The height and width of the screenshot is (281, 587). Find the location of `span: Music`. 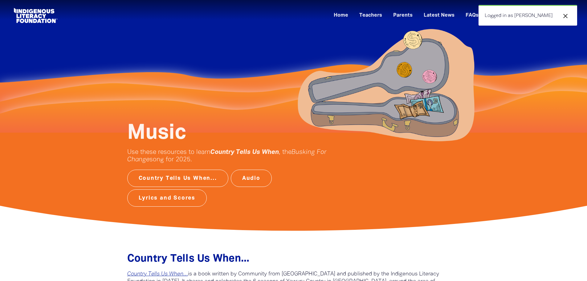

span: Music is located at coordinates (157, 133).